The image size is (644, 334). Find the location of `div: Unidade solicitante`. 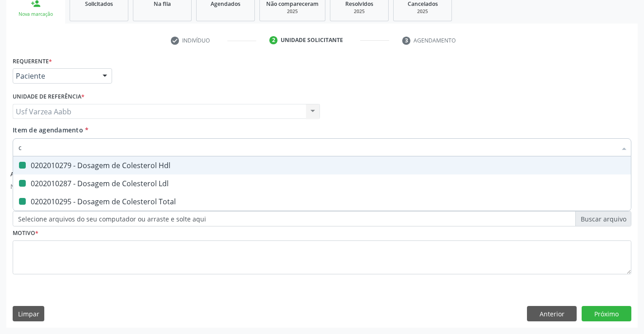

div: Unidade solicitante is located at coordinates (312, 40).